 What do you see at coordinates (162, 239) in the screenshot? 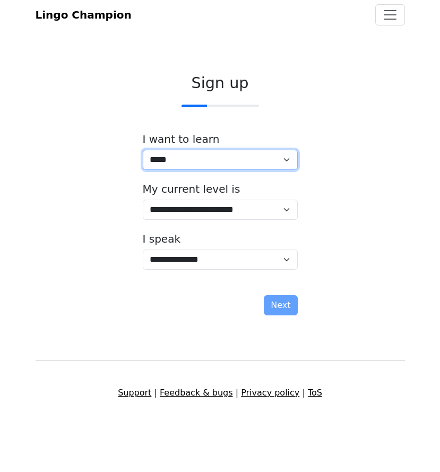
I see `label: I speak` at bounding box center [162, 239].